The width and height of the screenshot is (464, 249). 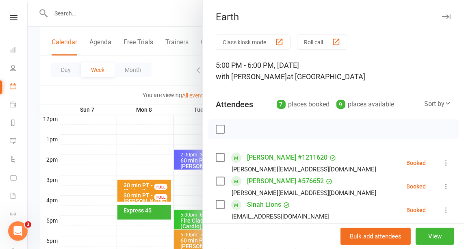 What do you see at coordinates (19, 178) in the screenshot?
I see `a: Product Sales` at bounding box center [19, 178].